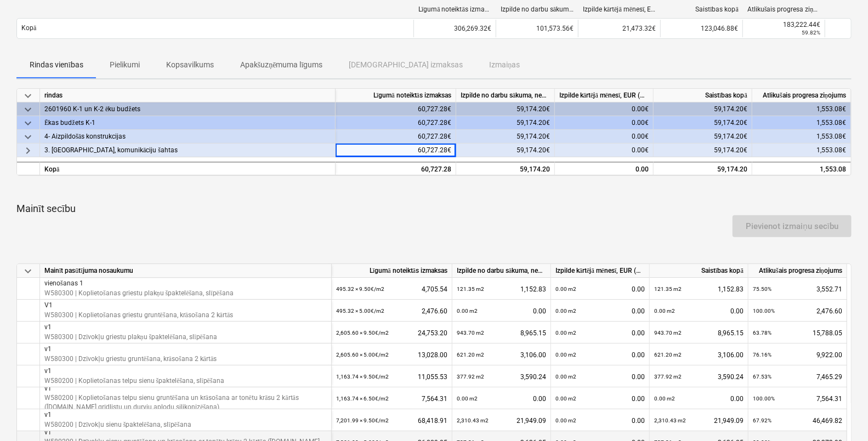 Image resolution: width=868 pixels, height=441 pixels. Describe the element at coordinates (763, 376) in the screenshot. I see `small: 67.53%` at that location.